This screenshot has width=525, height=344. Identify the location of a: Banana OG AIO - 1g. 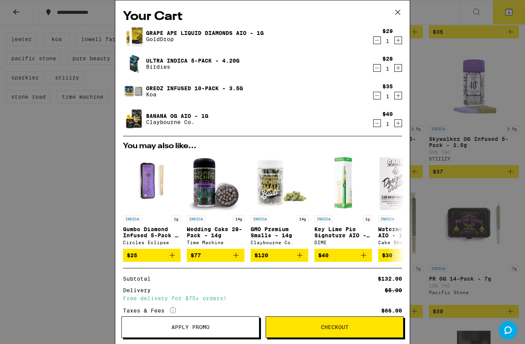
(177, 116).